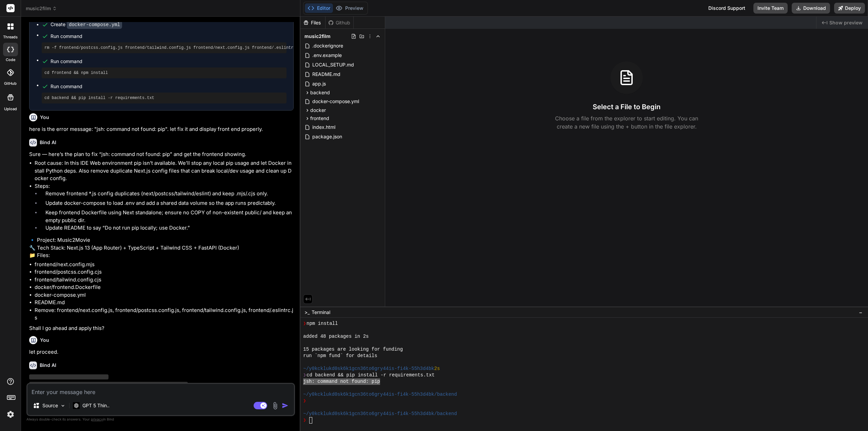 This screenshot has width=868, height=431. I want to click on div: Discord Support, so click(727, 8).